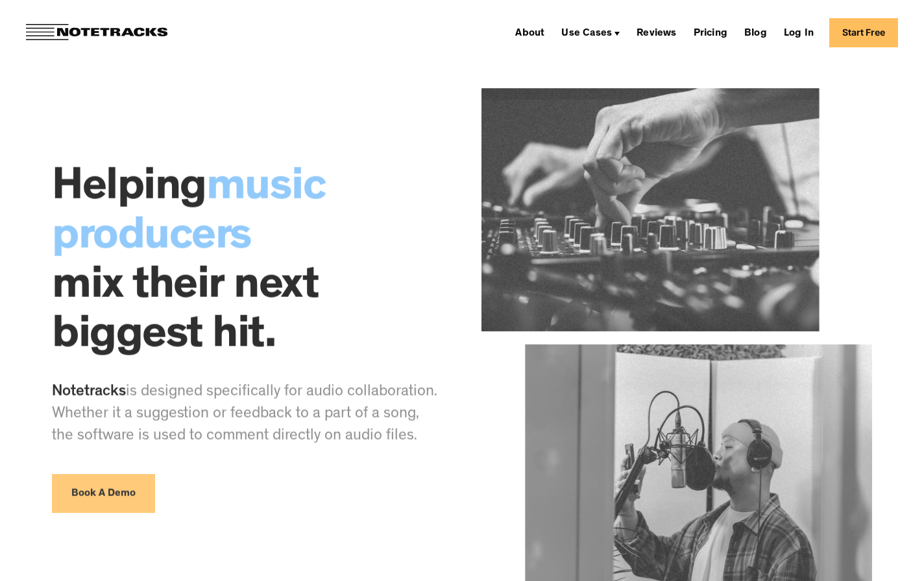 The width and height of the screenshot is (924, 581). What do you see at coordinates (863, 32) in the screenshot?
I see `a: Start Free` at bounding box center [863, 32].